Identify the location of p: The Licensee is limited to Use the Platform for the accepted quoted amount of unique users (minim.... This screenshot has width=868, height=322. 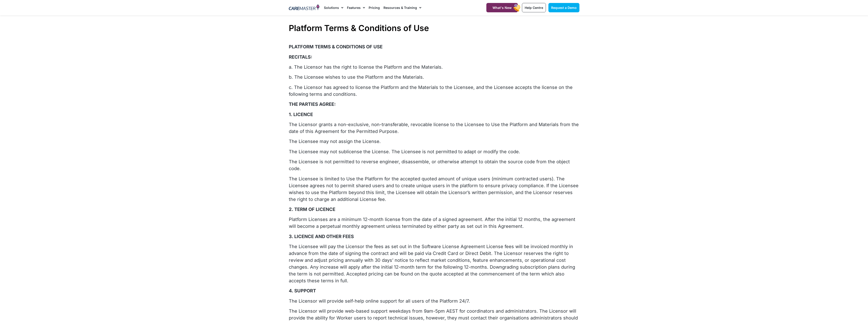
(434, 189).